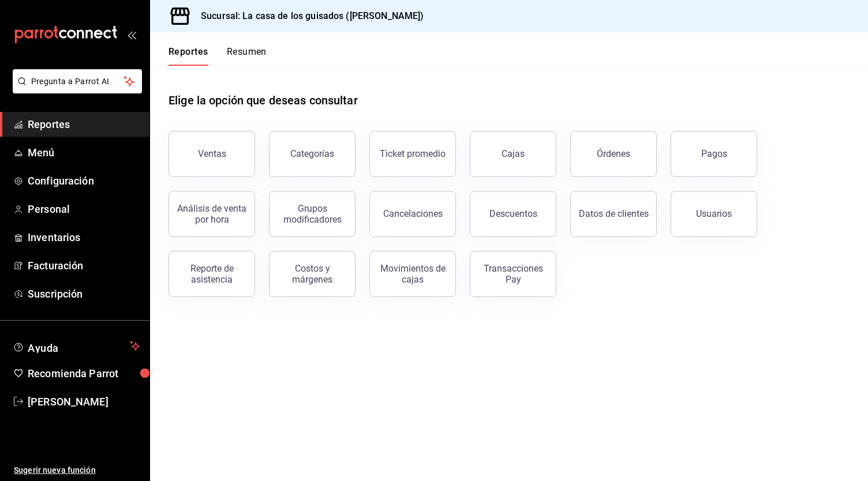 Image resolution: width=868 pixels, height=481 pixels. Describe the element at coordinates (413, 154) in the screenshot. I see `button: Ticket promedio` at that location.